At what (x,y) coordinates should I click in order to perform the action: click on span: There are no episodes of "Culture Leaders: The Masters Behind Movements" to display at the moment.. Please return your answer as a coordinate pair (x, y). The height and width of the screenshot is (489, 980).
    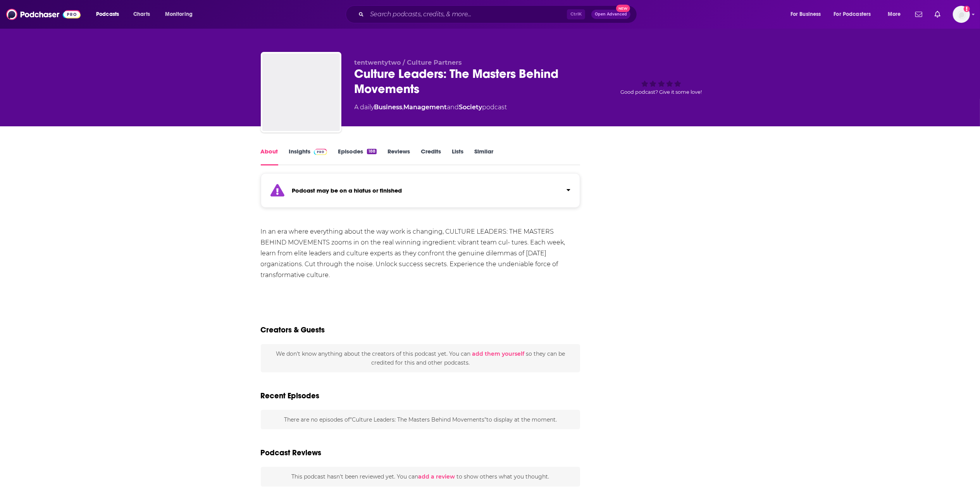
    Looking at the image, I should click on (421, 420).